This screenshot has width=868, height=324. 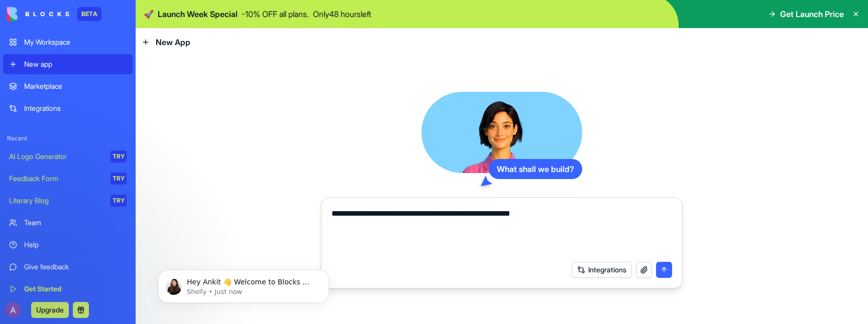 What do you see at coordinates (68, 109) in the screenshot?
I see `a: Integrations` at bounding box center [68, 109].